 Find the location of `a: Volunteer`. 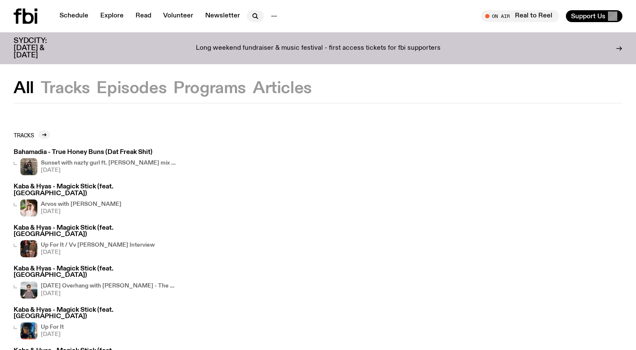

a: Volunteer is located at coordinates (178, 16).